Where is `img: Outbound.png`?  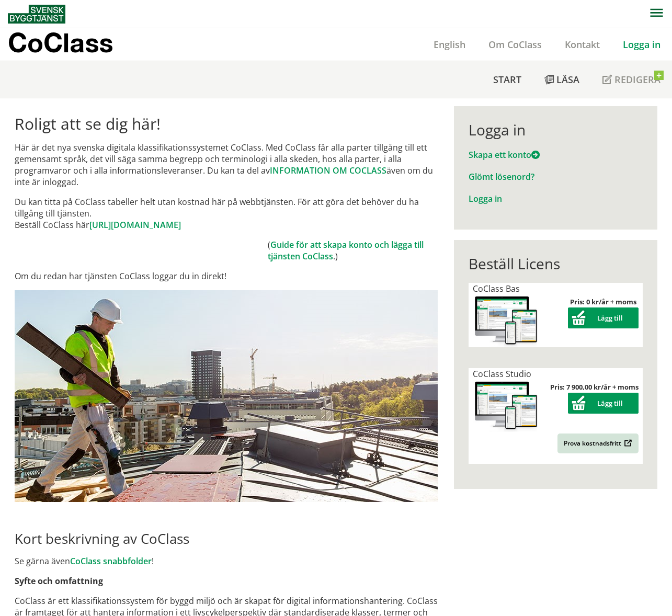
img: Outbound.png is located at coordinates (627, 443).